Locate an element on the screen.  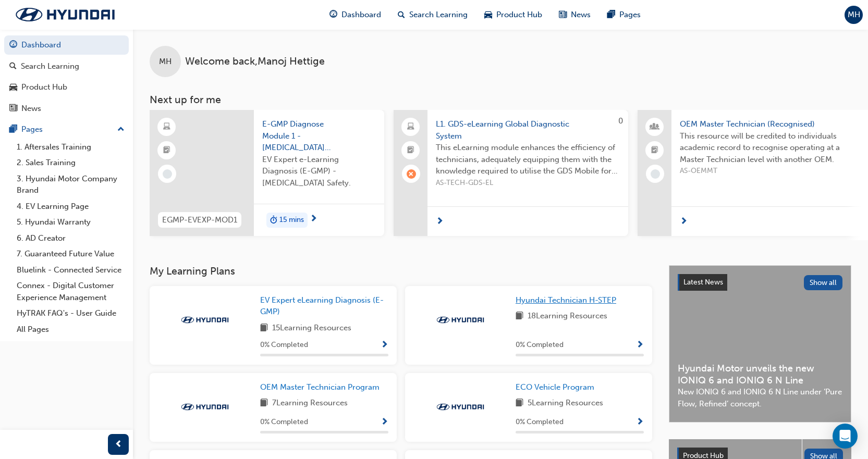
div: Pages is located at coordinates (32, 129).